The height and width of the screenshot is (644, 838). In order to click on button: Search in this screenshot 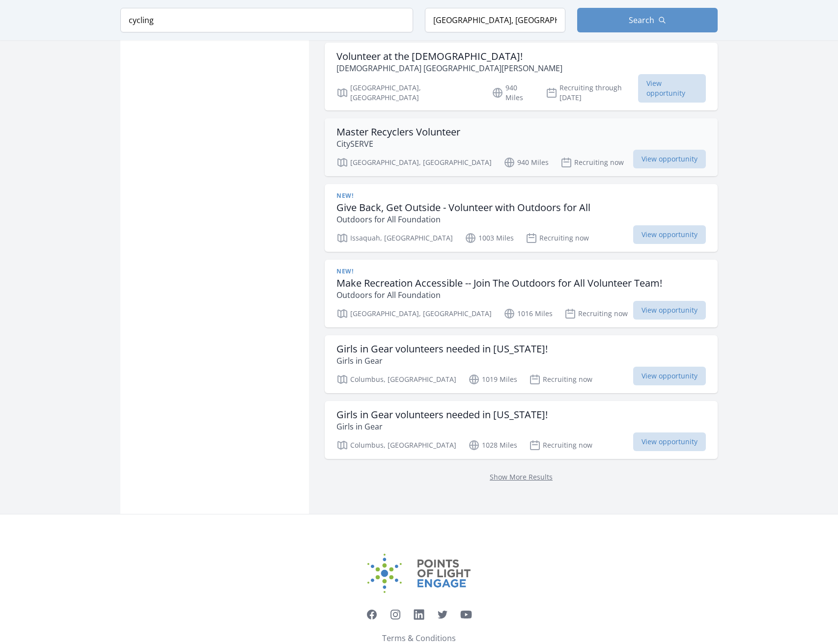, I will do `click(647, 20)`.